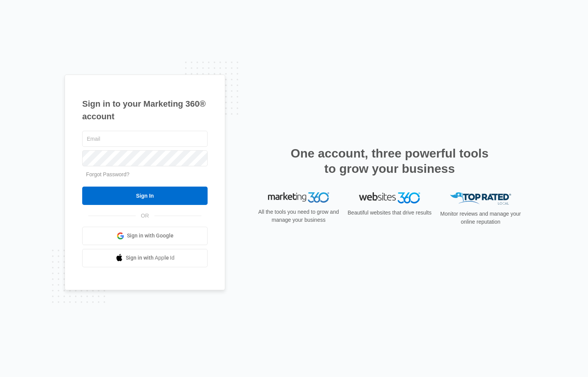  Describe the element at coordinates (145, 110) in the screenshot. I see `h1: Sign in to your Marketing 360® account` at that location.